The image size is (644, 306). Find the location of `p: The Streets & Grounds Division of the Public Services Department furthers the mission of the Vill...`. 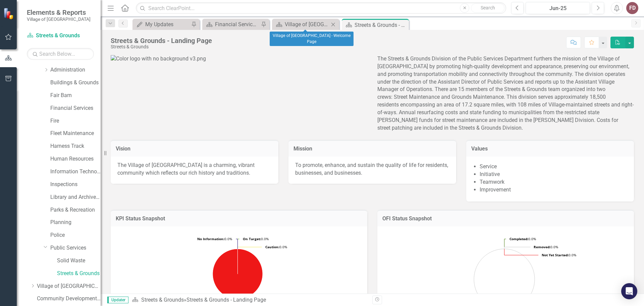

p: The Streets & Grounds Division of the Public Services Department furthers the mission of the Vill... is located at coordinates (506, 93).